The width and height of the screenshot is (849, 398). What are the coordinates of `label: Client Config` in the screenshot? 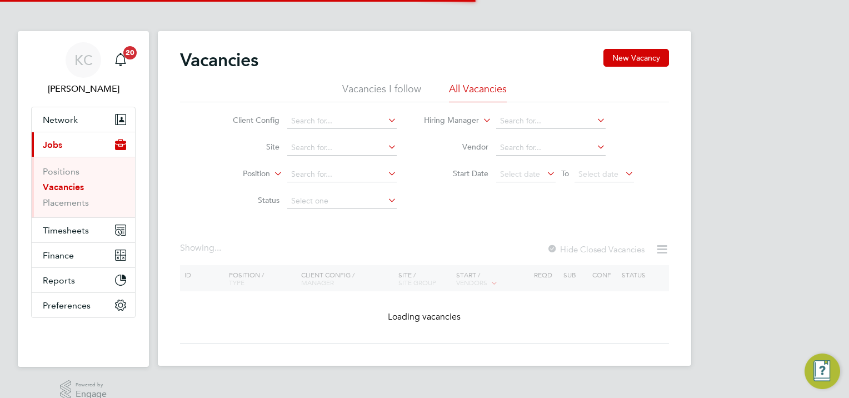 It's located at (247, 120).